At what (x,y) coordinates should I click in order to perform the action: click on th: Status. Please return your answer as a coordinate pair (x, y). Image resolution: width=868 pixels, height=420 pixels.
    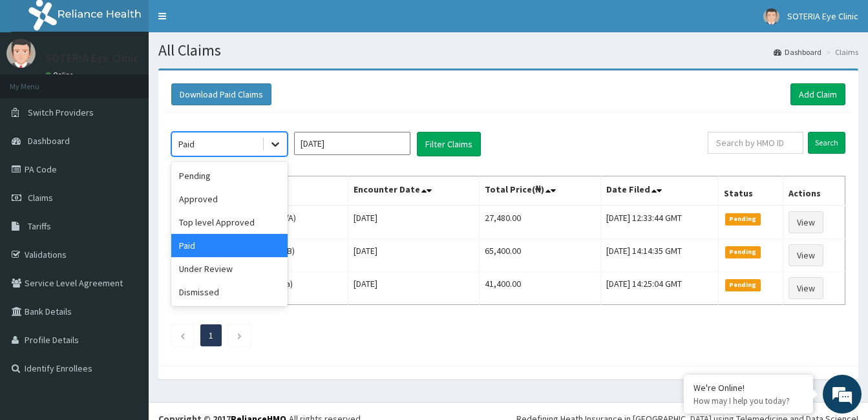
    Looking at the image, I should click on (751, 192).